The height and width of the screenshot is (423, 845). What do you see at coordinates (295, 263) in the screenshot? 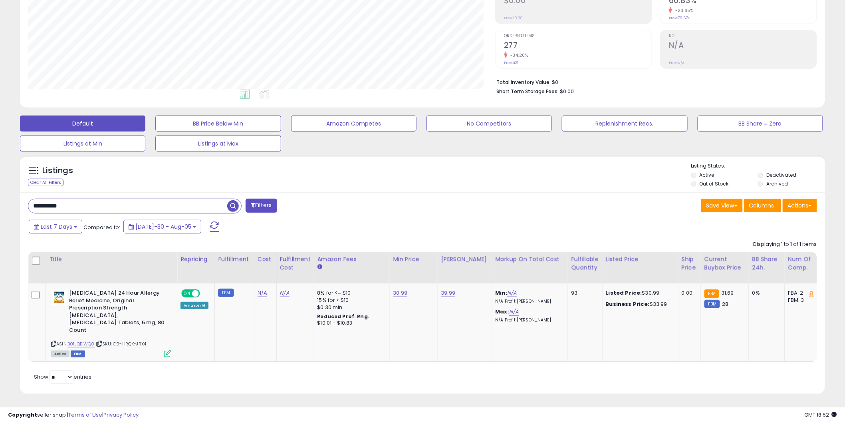
I see `div: Fulfillment Cost` at bounding box center [295, 263].